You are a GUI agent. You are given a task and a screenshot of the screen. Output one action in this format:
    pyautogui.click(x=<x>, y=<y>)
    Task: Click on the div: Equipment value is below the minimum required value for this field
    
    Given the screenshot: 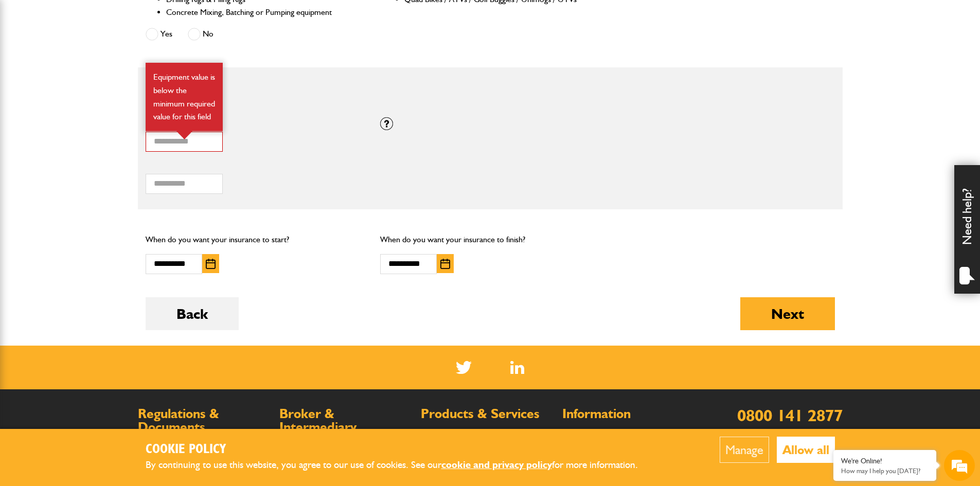 What is the action you would take?
    pyautogui.click(x=184, y=97)
    